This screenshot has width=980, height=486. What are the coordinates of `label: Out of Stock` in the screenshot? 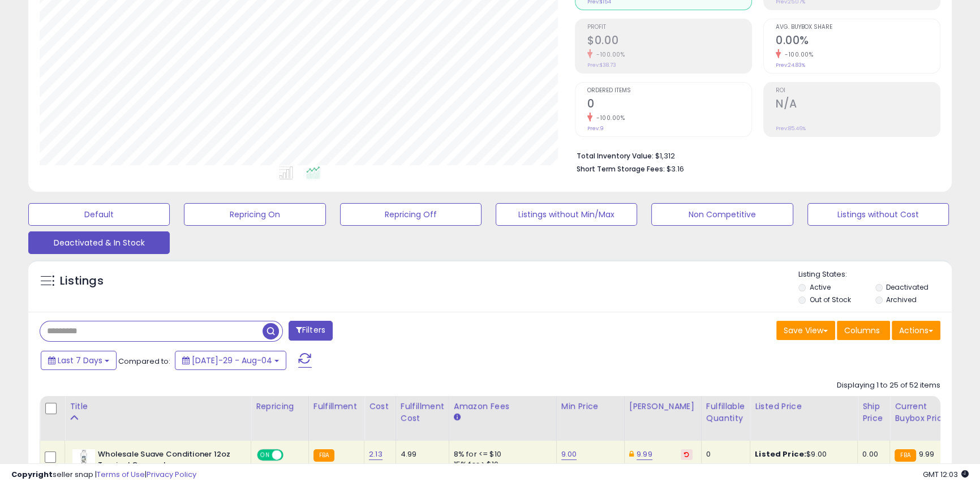 It's located at (830, 299).